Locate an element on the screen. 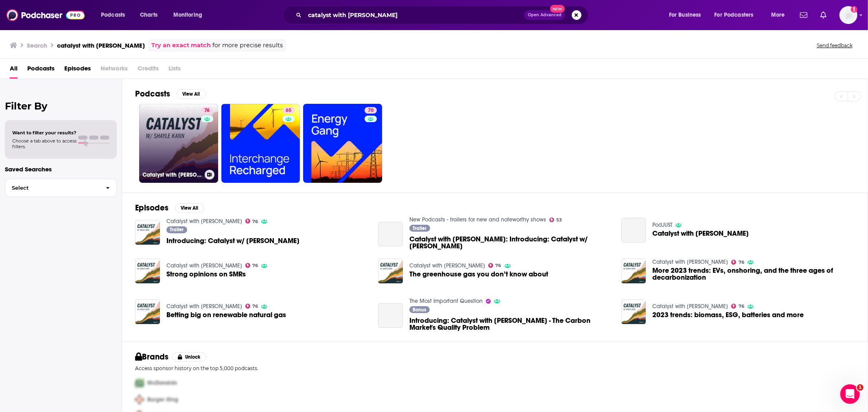 This screenshot has width=868, height=412. h2: Filter By is located at coordinates (61, 106).